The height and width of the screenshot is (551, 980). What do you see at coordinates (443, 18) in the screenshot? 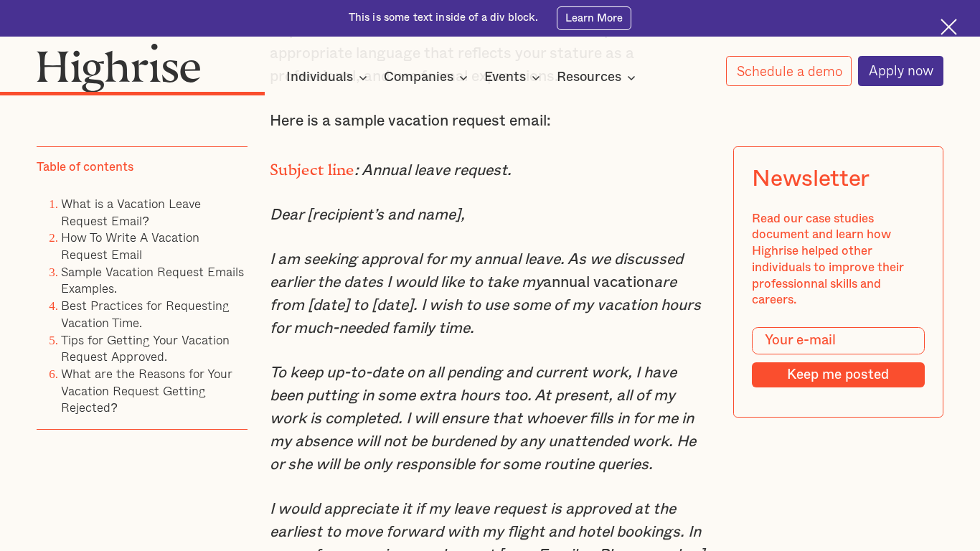
I see `div: This is some text inside of a div block.` at bounding box center [443, 18].